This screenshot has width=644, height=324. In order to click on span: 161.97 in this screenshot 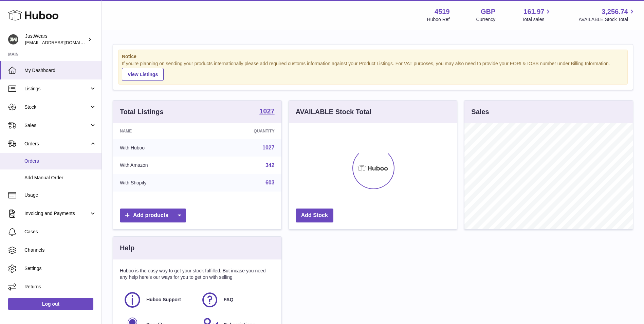, I will do `click(534, 11)`.